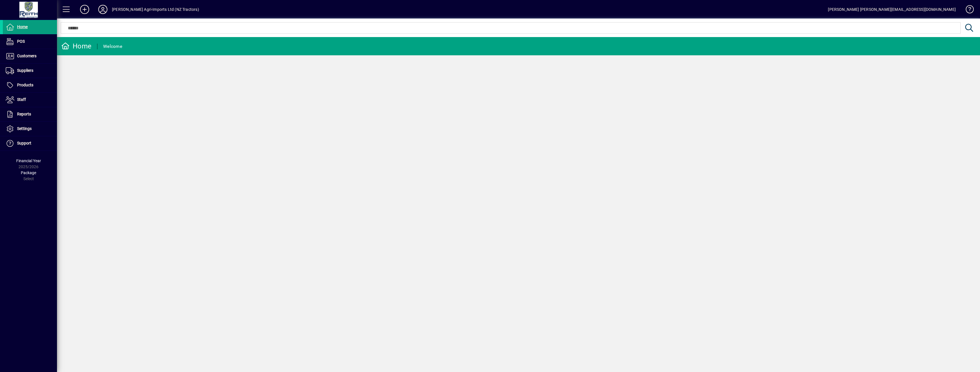  What do you see at coordinates (30, 85) in the screenshot?
I see `a: Products` at bounding box center [30, 85].